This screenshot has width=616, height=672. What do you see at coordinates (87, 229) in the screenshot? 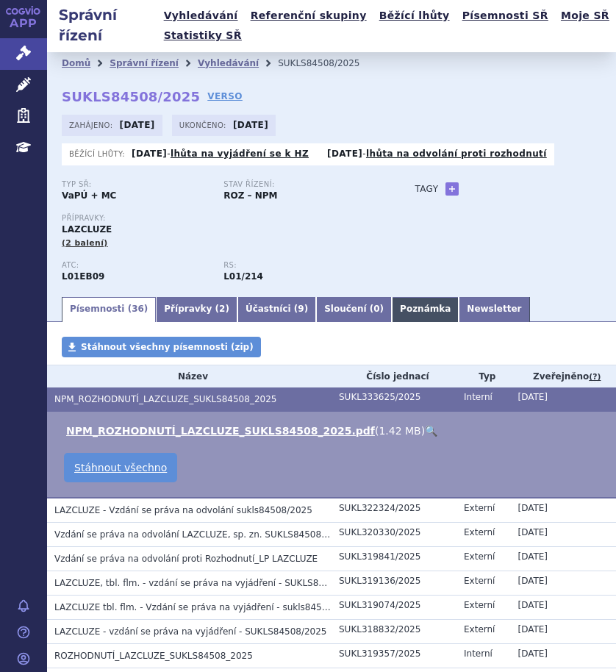
I see `span: LAZCLUZE` at bounding box center [87, 229].